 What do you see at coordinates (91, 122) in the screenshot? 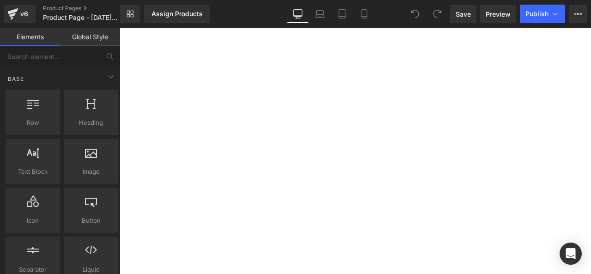
I see `span: Heading` at bounding box center [91, 122].